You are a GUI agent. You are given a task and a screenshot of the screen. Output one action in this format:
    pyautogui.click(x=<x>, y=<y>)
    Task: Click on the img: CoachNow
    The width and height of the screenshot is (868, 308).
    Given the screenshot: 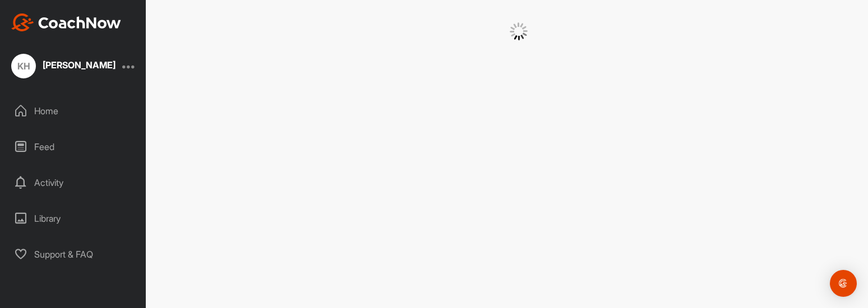 What is the action you would take?
    pyautogui.click(x=66, y=22)
    